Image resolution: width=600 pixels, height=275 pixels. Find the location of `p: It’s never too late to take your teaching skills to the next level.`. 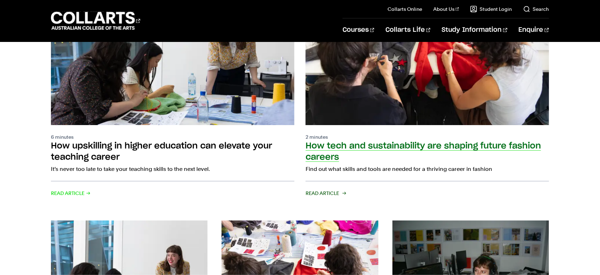

p: It’s never too late to take your teaching skills to the next level. is located at coordinates (173, 169).